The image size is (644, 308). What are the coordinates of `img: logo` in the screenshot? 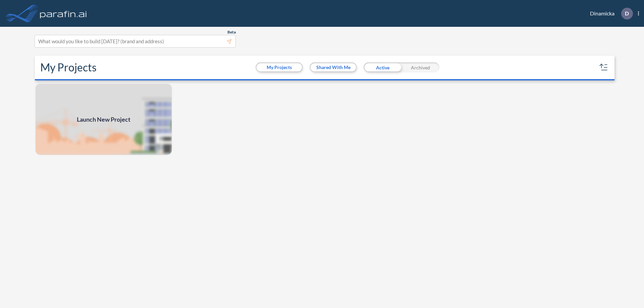 It's located at (63, 14).